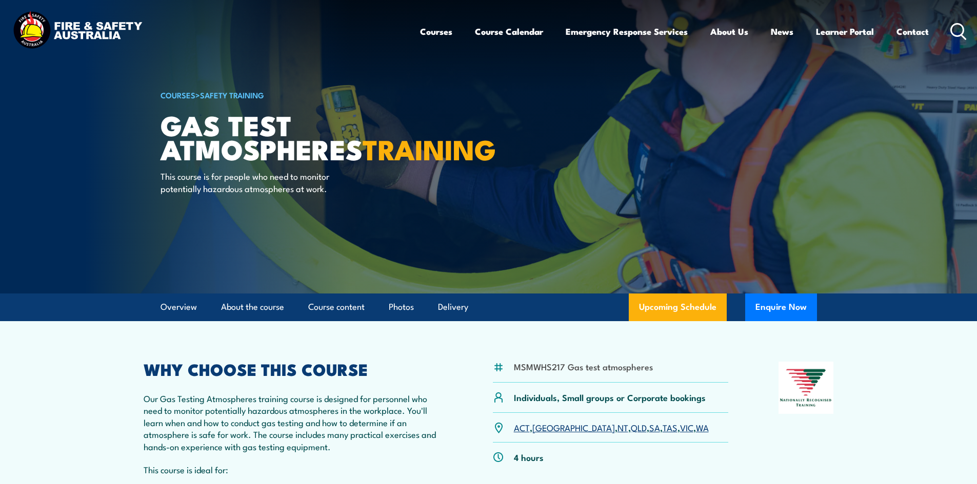  I want to click on a: Safety Training, so click(232, 95).